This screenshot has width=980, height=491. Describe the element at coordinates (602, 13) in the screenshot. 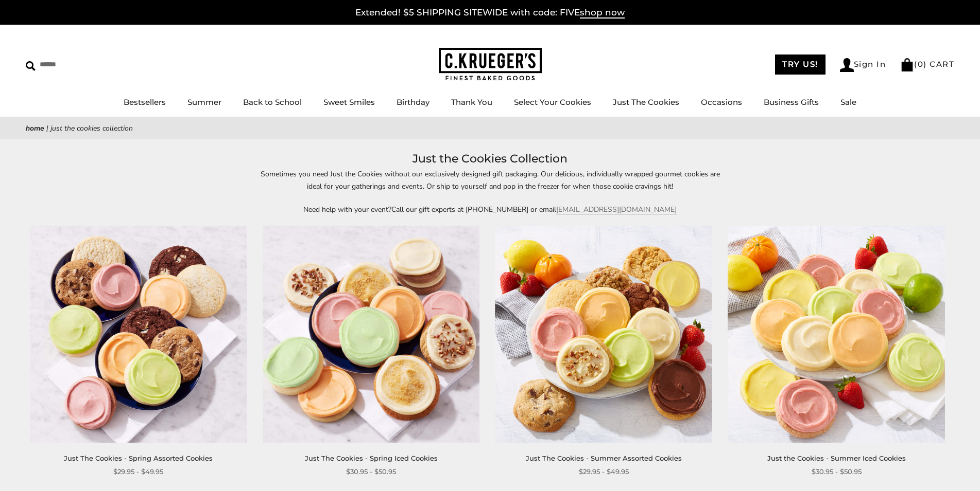

I see `span: shop now` at that location.